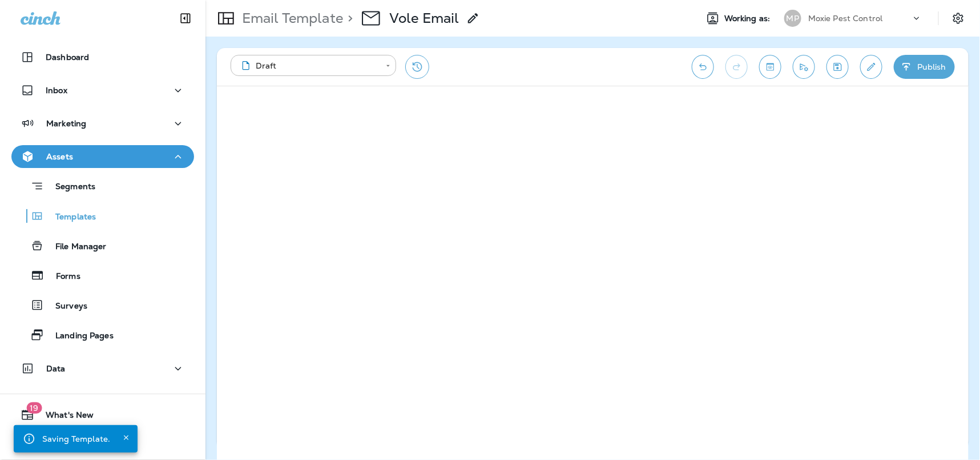 This screenshot has width=980, height=460. I want to click on button: Support, so click(103, 442).